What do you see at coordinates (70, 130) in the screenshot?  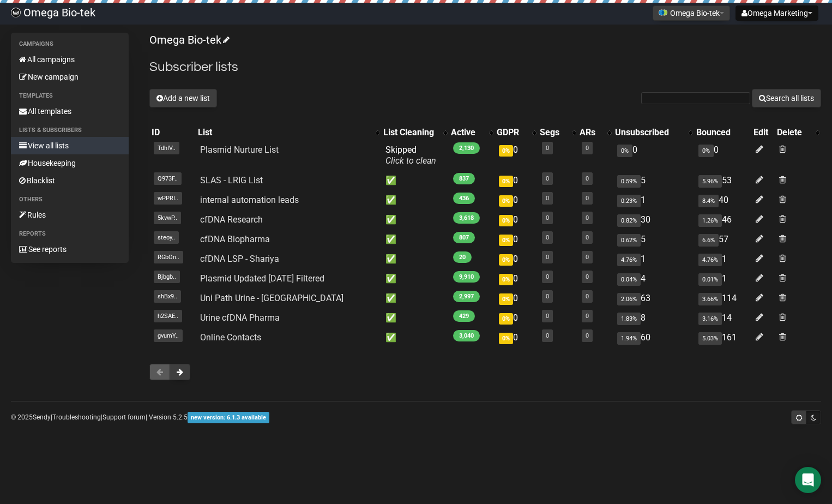 I see `li: Lists & subscribers` at bounding box center [70, 130].